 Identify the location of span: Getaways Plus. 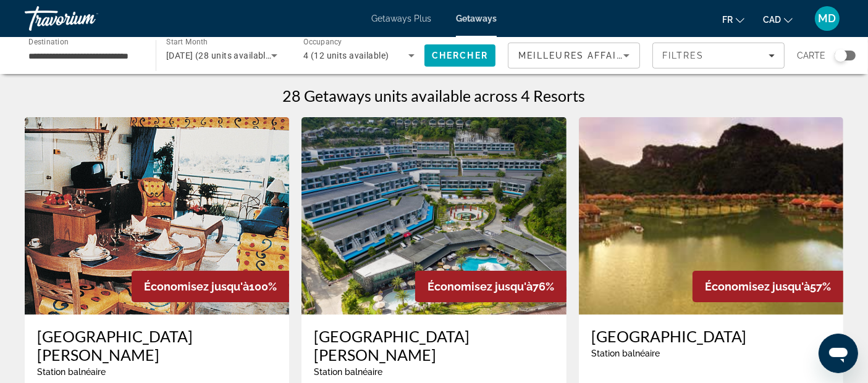
(401, 18).